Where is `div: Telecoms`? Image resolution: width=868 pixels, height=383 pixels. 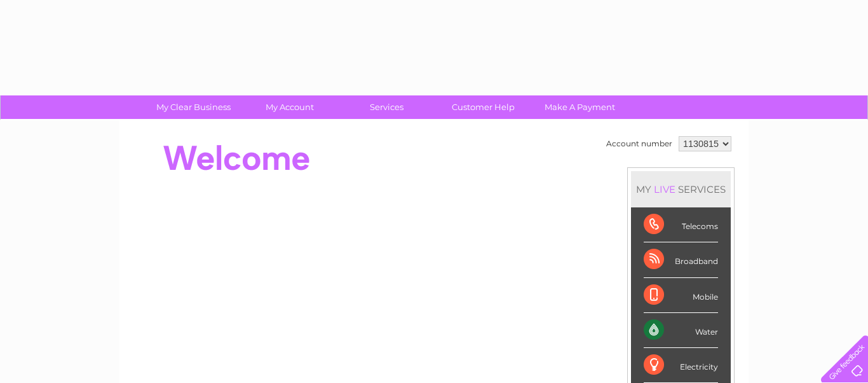 div: Telecoms is located at coordinates (681, 225).